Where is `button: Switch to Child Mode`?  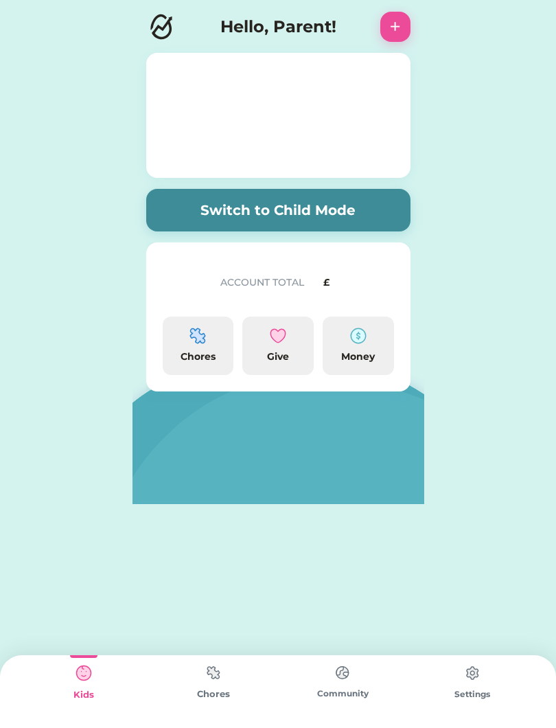 button: Switch to Child Mode is located at coordinates (278, 210).